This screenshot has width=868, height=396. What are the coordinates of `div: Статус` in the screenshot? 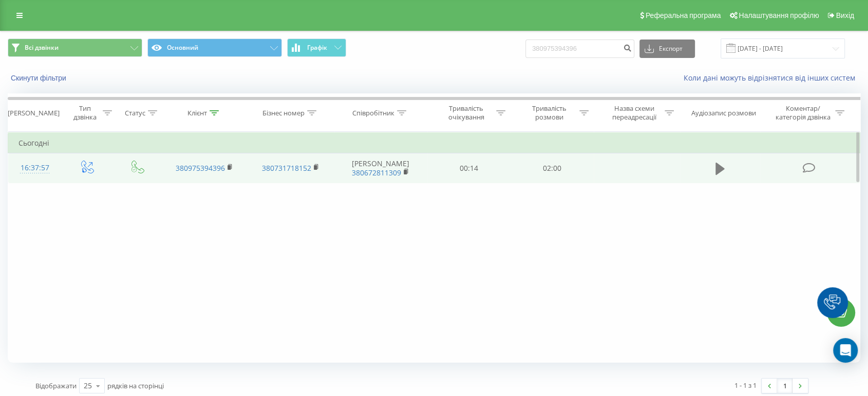 It's located at (136, 112).